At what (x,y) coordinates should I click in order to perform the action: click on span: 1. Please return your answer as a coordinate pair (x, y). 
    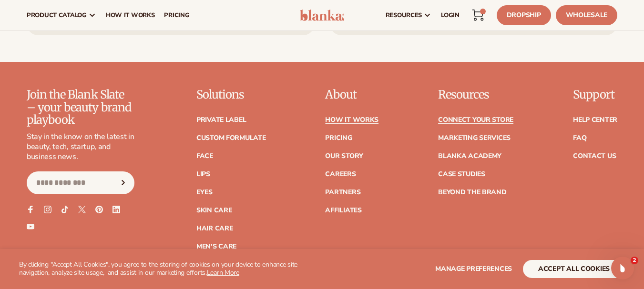
    Looking at the image, I should click on (483, 11).